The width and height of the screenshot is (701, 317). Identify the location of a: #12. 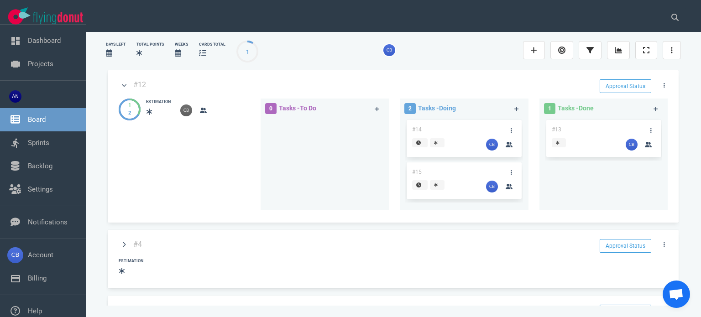
(140, 84).